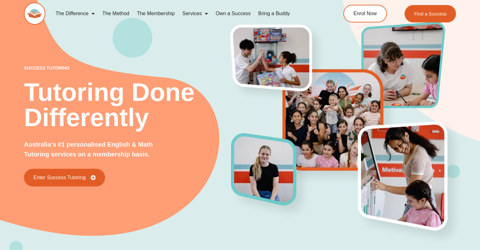 This screenshot has height=250, width=480. What do you see at coordinates (116, 14) in the screenshot?
I see `a: The Method` at bounding box center [116, 14].